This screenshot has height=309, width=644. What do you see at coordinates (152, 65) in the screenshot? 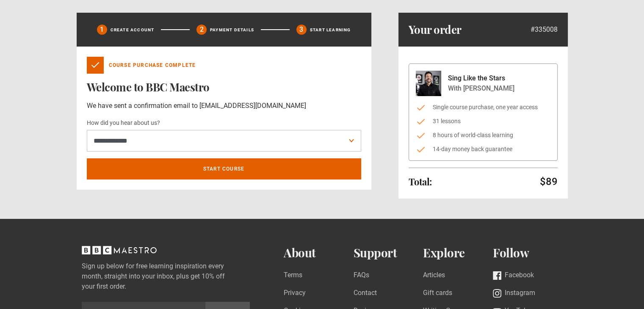
I see `p: Course Purchase Complete` at bounding box center [152, 65].